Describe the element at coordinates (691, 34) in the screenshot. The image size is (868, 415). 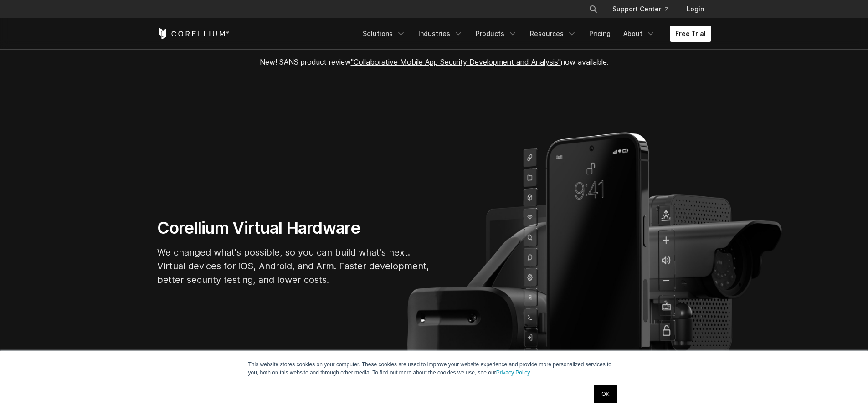
I see `a: Free Trial` at that location.